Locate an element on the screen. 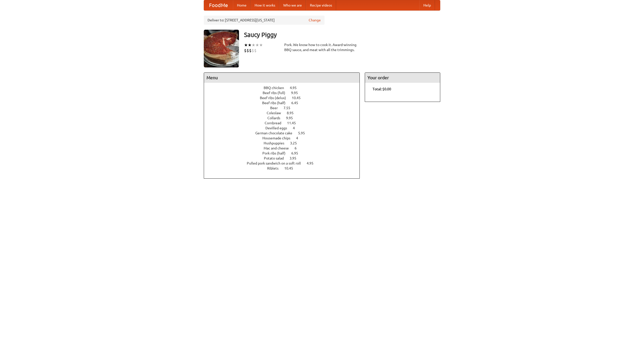 This screenshot has width=644, height=356. span: Coleslaw is located at coordinates (276, 113).